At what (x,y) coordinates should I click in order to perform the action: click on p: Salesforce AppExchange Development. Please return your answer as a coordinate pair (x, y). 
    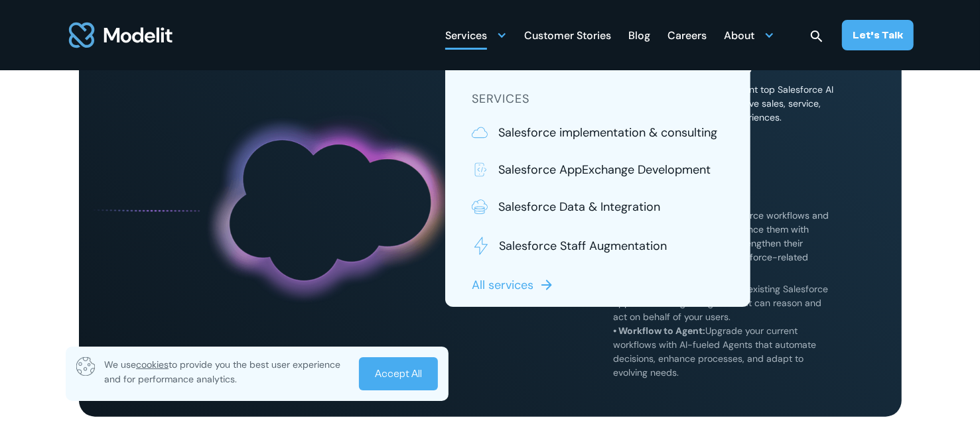
    Looking at the image, I should click on (604, 170).